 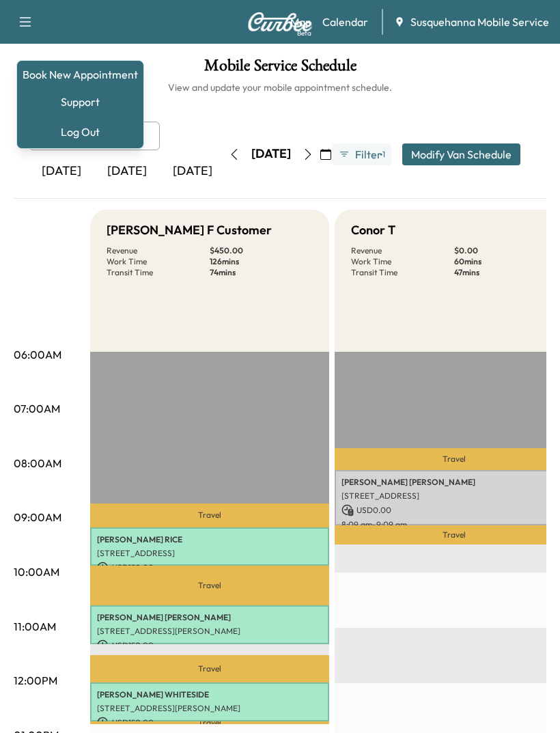 What do you see at coordinates (479, 22) in the screenshot?
I see `span: Susquehanna Mobile Service` at bounding box center [479, 22].